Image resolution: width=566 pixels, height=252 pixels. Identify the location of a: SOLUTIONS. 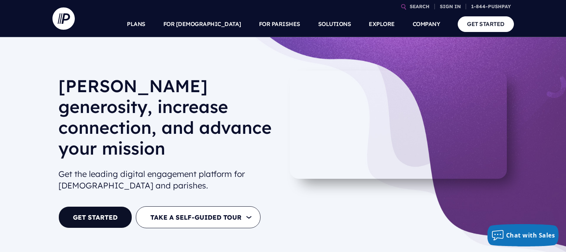
(334, 24).